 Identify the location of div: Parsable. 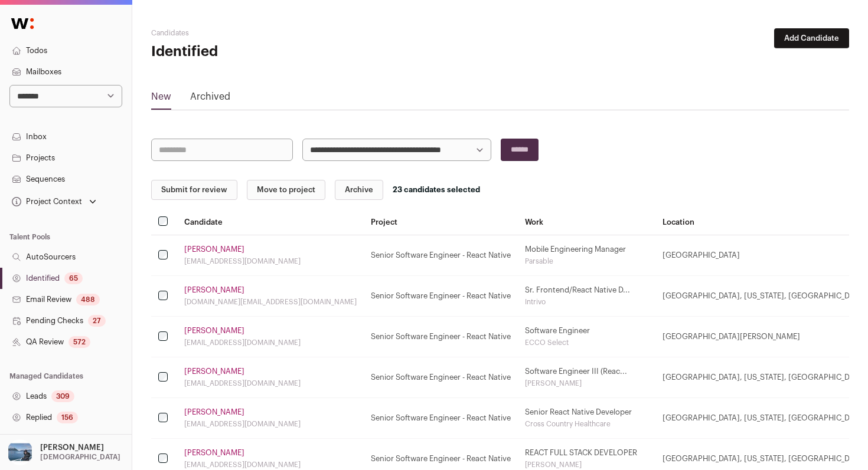
(586, 261).